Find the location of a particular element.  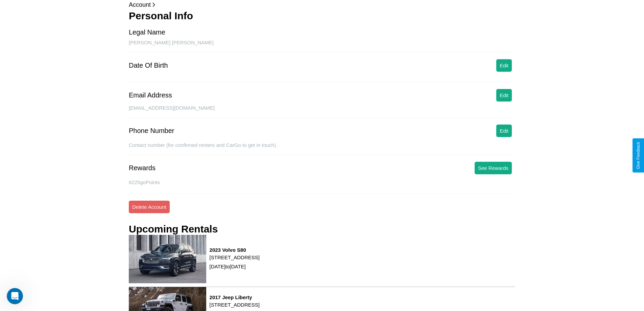

img: rental is located at coordinates (167, 259).